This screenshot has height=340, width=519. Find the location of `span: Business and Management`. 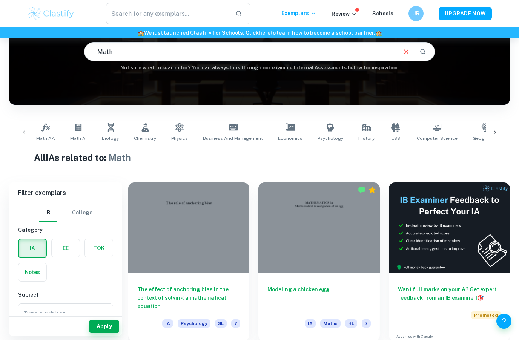

span: Business and Management is located at coordinates (233, 138).